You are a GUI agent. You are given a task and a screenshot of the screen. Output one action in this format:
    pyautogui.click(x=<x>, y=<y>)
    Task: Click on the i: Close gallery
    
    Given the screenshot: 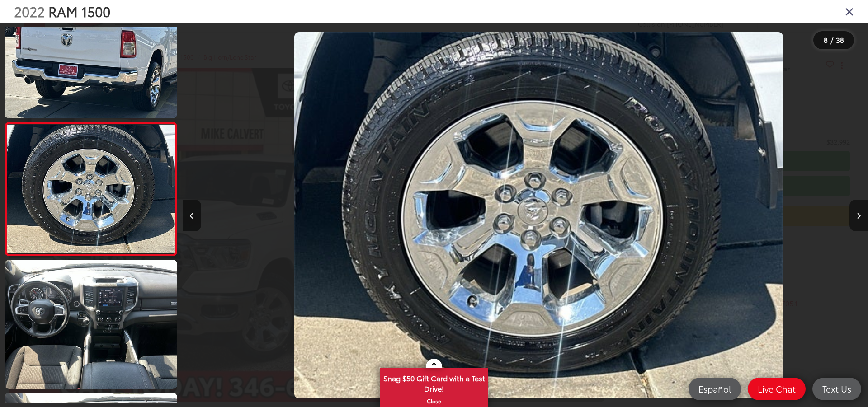 What is the action you would take?
    pyautogui.click(x=849, y=11)
    